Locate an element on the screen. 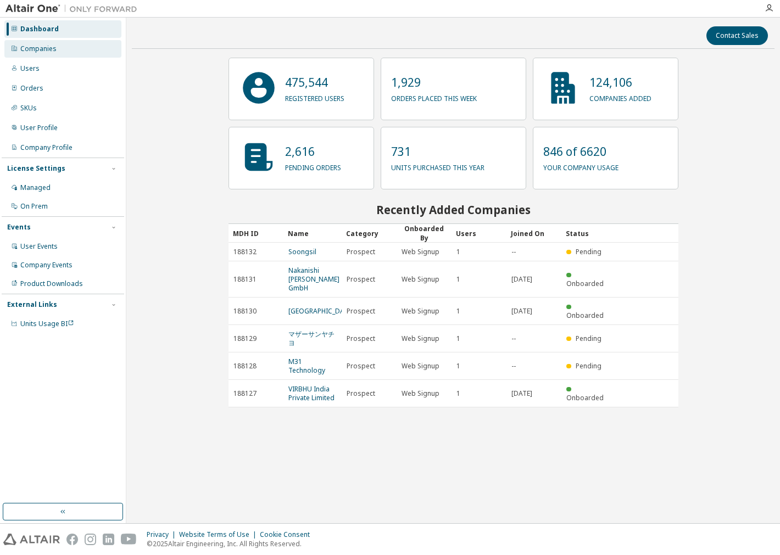 This screenshot has height=555, width=780. div: Name is located at coordinates (312, 233).